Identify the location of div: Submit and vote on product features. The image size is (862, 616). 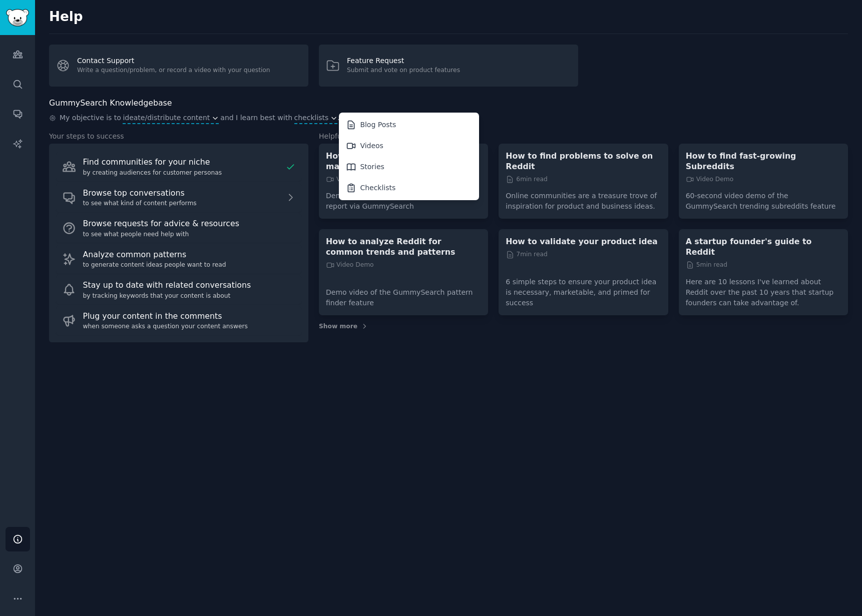
(403, 71).